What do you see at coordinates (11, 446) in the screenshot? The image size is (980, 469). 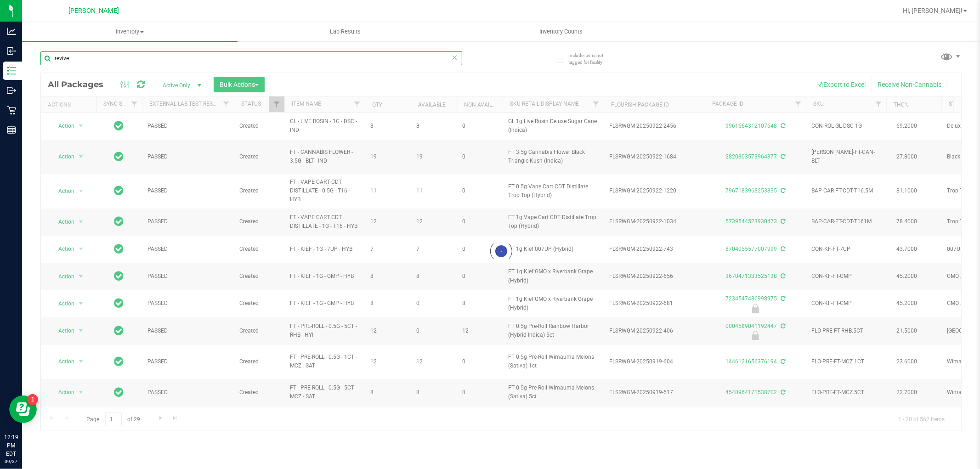 I see `p: 12:19 PM EDT` at bounding box center [11, 446].